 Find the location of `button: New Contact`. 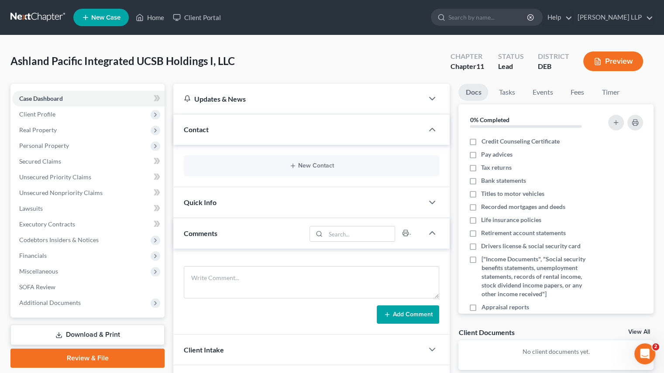

button: New Contact is located at coordinates (311, 166).